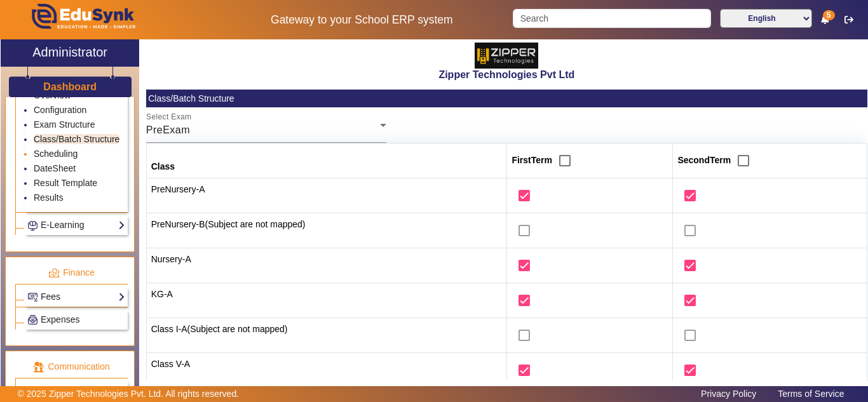 This screenshot has width=868, height=402. Describe the element at coordinates (811, 393) in the screenshot. I see `a: Terms of Service` at that location.